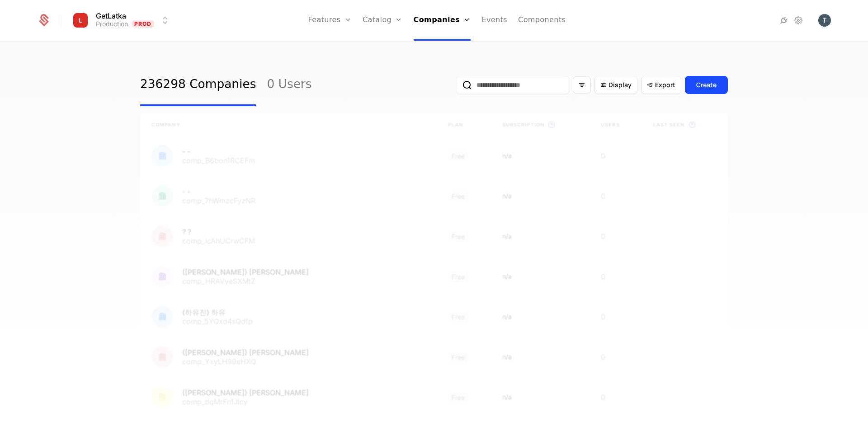 The image size is (868, 422). I want to click on button: Create, so click(706, 85).